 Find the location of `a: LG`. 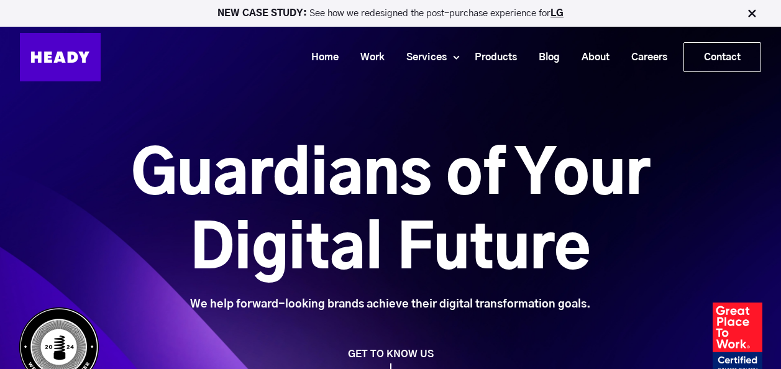

a: LG is located at coordinates (557, 13).